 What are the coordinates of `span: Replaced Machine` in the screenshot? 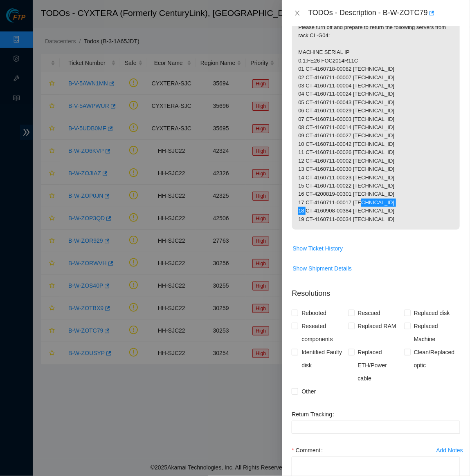 It's located at (435, 333).